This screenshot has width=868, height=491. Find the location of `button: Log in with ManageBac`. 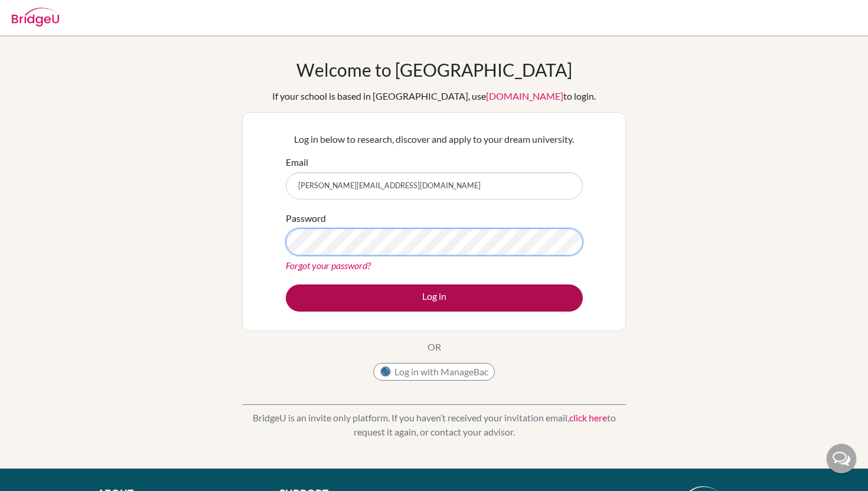

button: Log in with ManageBac is located at coordinates (434, 372).